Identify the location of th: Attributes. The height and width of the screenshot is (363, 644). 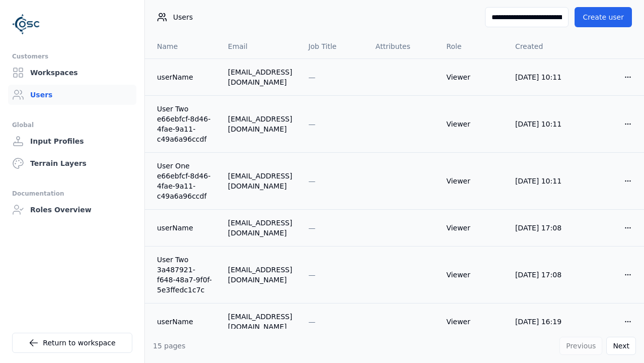
(402, 47).